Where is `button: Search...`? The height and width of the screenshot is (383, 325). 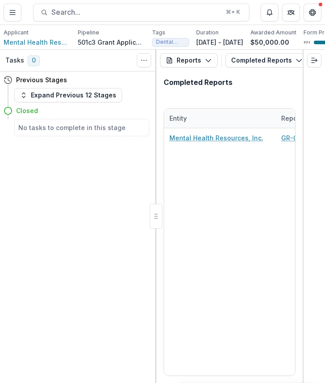 button: Search... is located at coordinates (141, 13).